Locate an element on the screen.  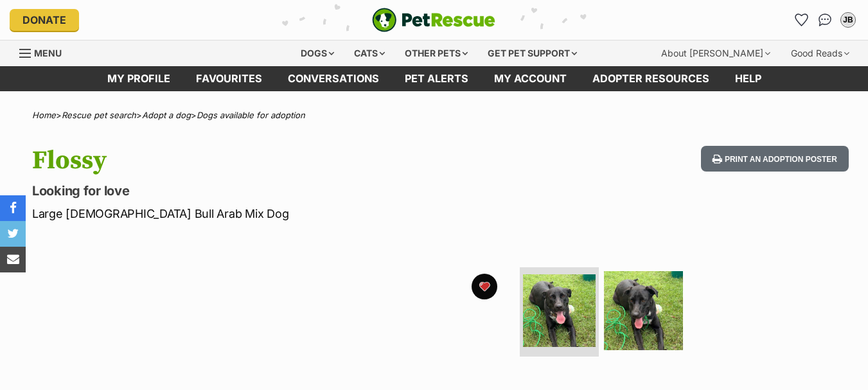
h1: Flossy is located at coordinates (281, 160).